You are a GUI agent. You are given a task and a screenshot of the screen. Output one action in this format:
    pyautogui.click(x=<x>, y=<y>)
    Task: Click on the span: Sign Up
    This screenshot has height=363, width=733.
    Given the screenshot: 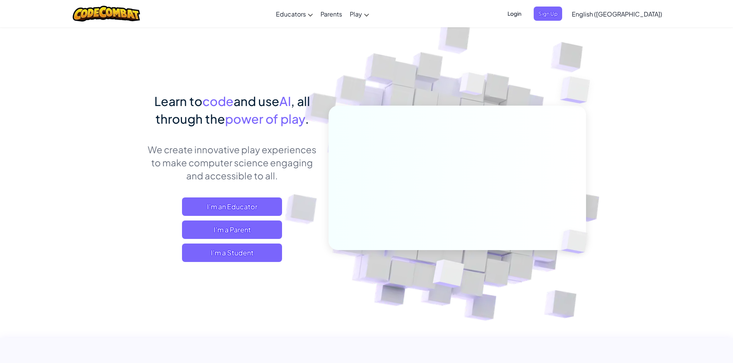 What is the action you would take?
    pyautogui.click(x=548, y=13)
    